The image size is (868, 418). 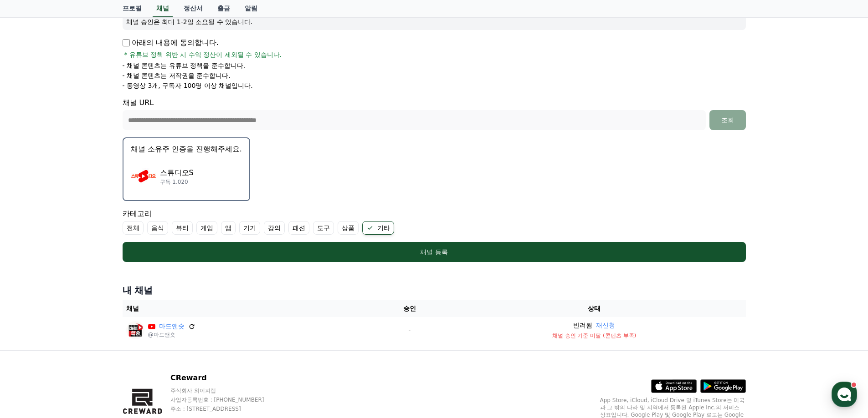 What do you see at coordinates (605, 325) in the screenshot?
I see `button: 재신청` at bounding box center [605, 325].